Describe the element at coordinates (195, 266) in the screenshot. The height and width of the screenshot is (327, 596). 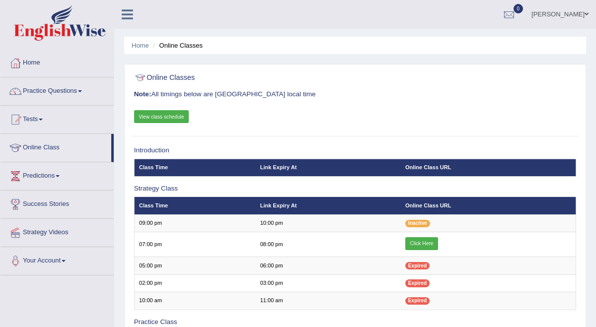
I see `td: 05:00 pm` at that location.